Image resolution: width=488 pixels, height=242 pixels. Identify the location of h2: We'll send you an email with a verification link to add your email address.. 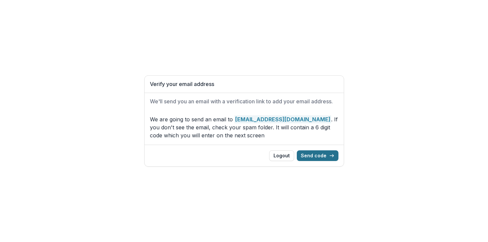
(244, 101).